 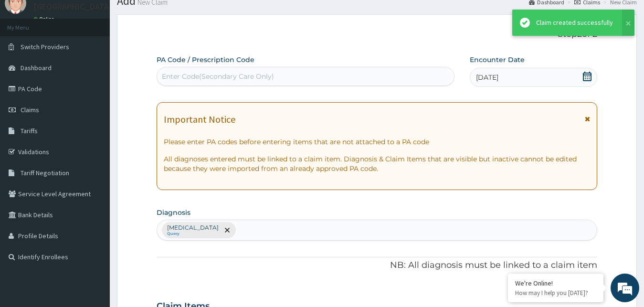 I want to click on span: We're online!, so click(x=93, y=141).